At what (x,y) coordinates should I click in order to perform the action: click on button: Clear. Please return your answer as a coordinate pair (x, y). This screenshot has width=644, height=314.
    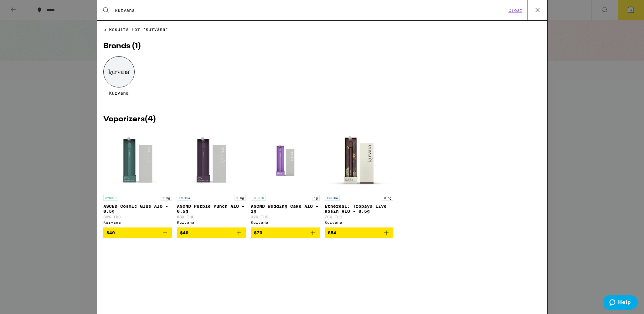
    Looking at the image, I should click on (515, 10).